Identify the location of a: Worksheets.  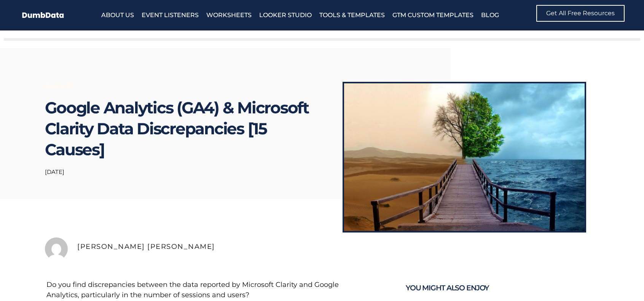
(228, 15).